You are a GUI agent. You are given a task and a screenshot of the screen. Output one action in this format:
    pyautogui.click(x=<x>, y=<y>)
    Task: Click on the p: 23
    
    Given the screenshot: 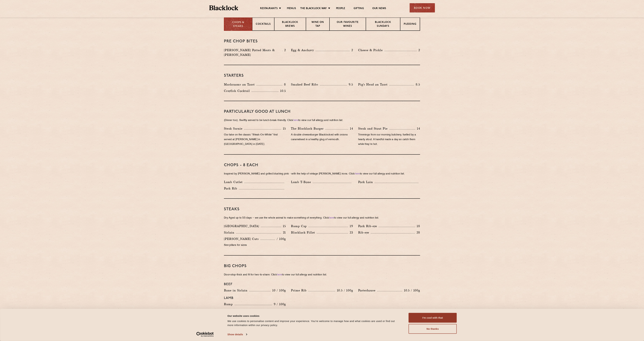 What is the action you would take?
    pyautogui.click(x=351, y=233)
    